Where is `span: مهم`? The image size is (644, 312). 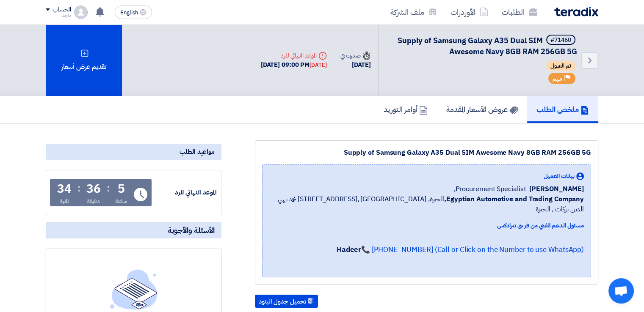 span: مهم is located at coordinates (557, 79).